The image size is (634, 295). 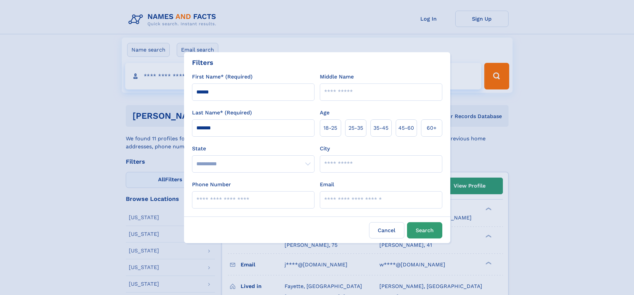 I want to click on label: State, so click(x=253, y=149).